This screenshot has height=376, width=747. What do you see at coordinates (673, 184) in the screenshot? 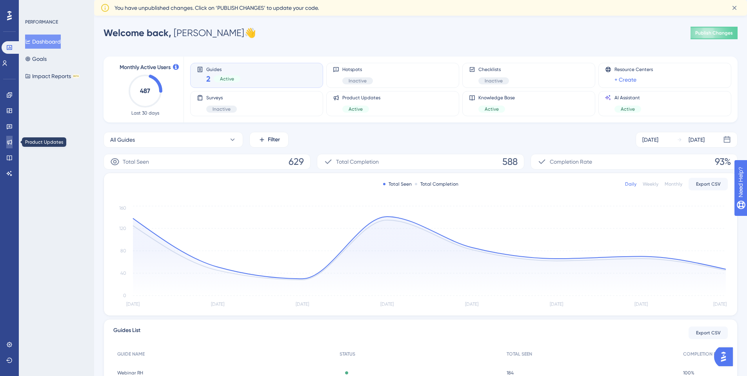
I see `div: Monthly` at bounding box center [673, 184].